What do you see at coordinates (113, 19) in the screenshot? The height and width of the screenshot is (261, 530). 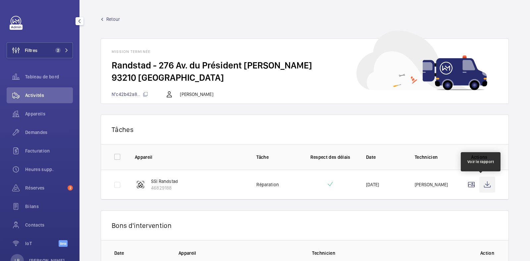 I see `span: Retour` at bounding box center [113, 19].